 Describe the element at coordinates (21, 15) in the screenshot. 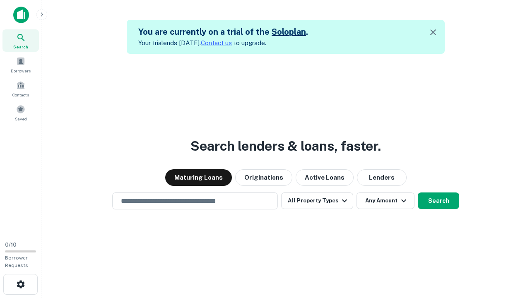

I see `img: capitalize-icon.png` at that location.